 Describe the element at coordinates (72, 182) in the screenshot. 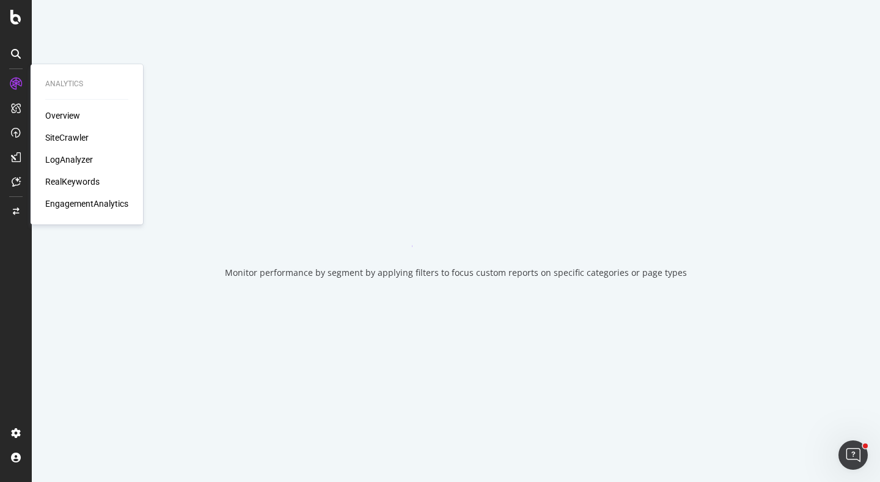

I see `div: RealKeywords` at that location.